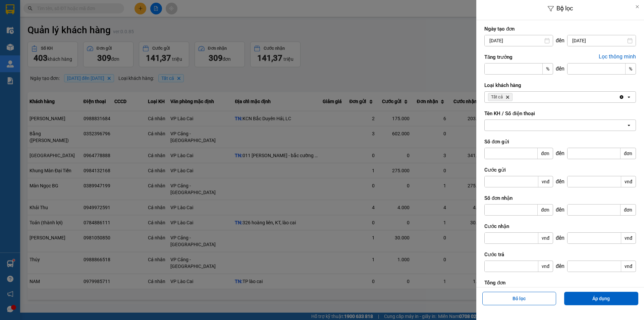  What do you see at coordinates (85, 42) in the screenshot?
I see `span: LC1408250212` at bounding box center [85, 42].